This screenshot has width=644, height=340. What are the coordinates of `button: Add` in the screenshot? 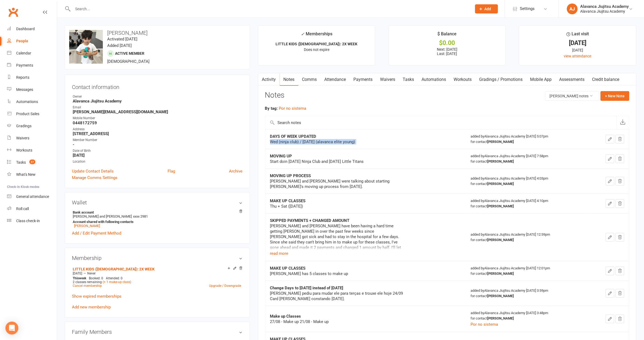 It's located at (486, 9).